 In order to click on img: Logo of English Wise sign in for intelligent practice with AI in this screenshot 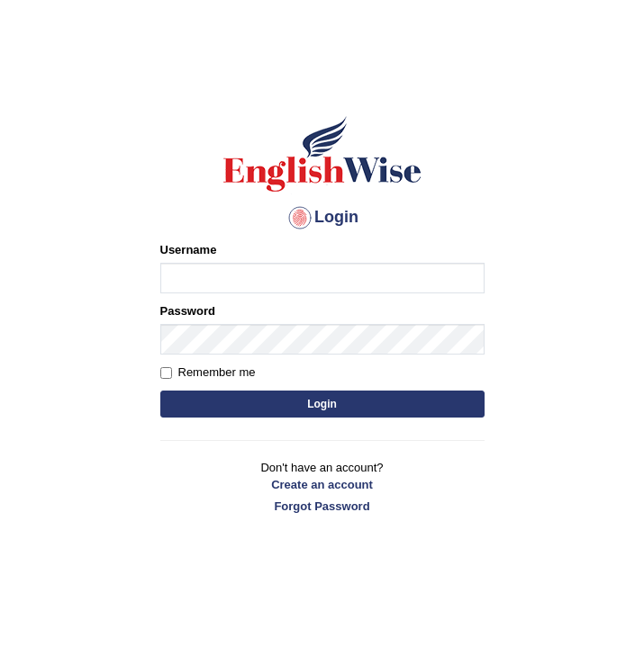, I will do `click(322, 154)`.